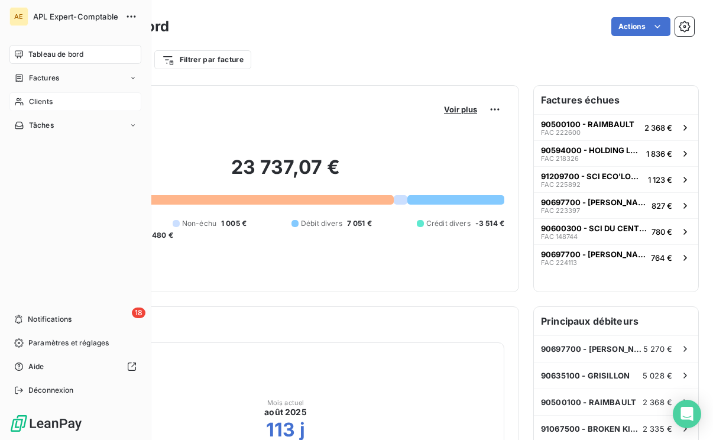 The width and height of the screenshot is (713, 440). What do you see at coordinates (687, 414) in the screenshot?
I see `div: Open Intercom Messenger` at bounding box center [687, 414].